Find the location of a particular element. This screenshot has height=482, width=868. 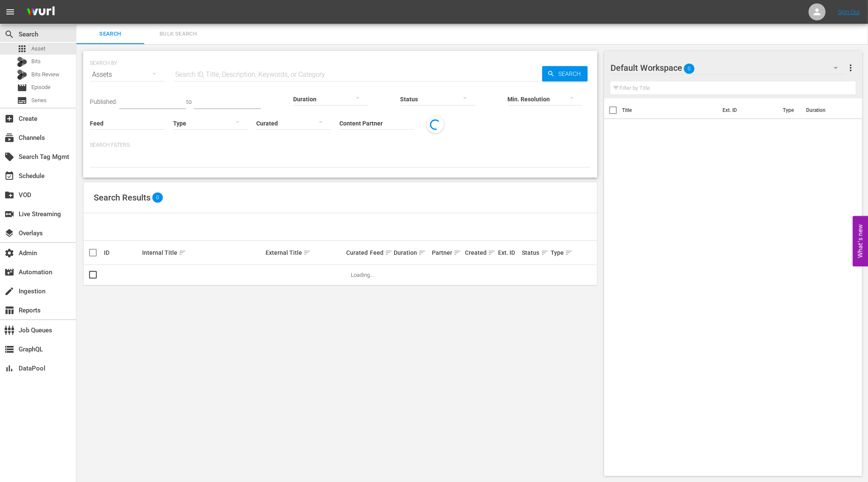

span: Channels is located at coordinates (9, 138).